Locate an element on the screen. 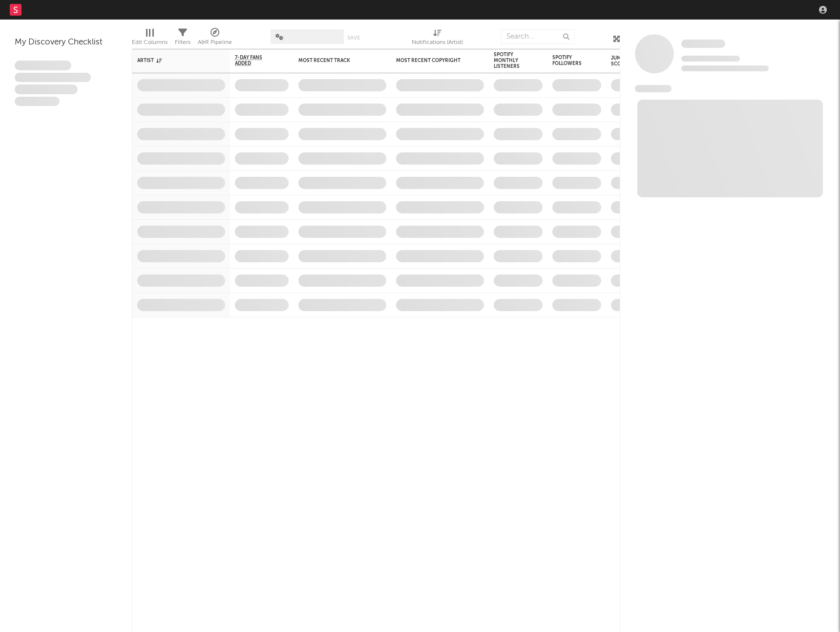  span: Some Artist is located at coordinates (703, 44).